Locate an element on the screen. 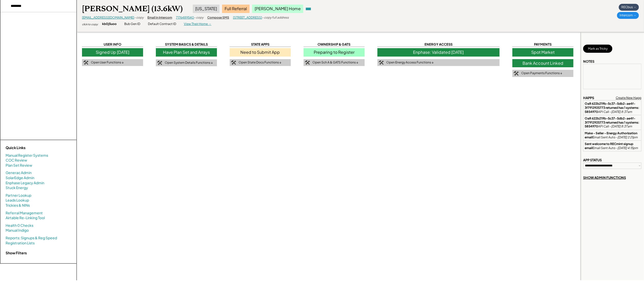  div: Create New Happ is located at coordinates (628, 98).